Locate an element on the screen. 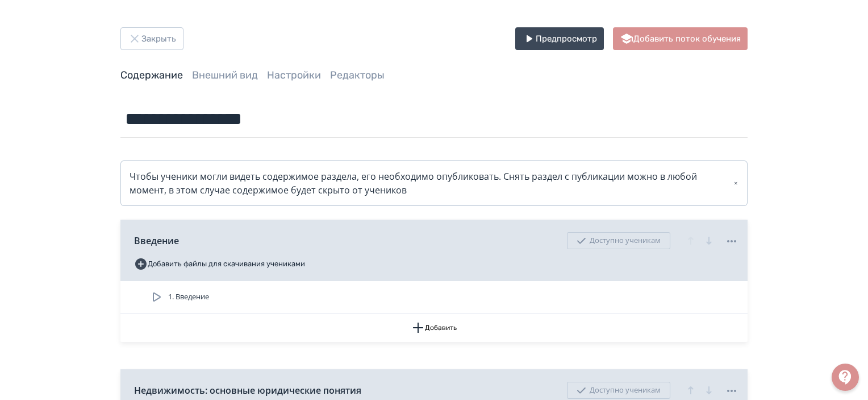 The image size is (868, 400). span: Недвижимость: основные юридические понятия is located at coordinates (248, 390).